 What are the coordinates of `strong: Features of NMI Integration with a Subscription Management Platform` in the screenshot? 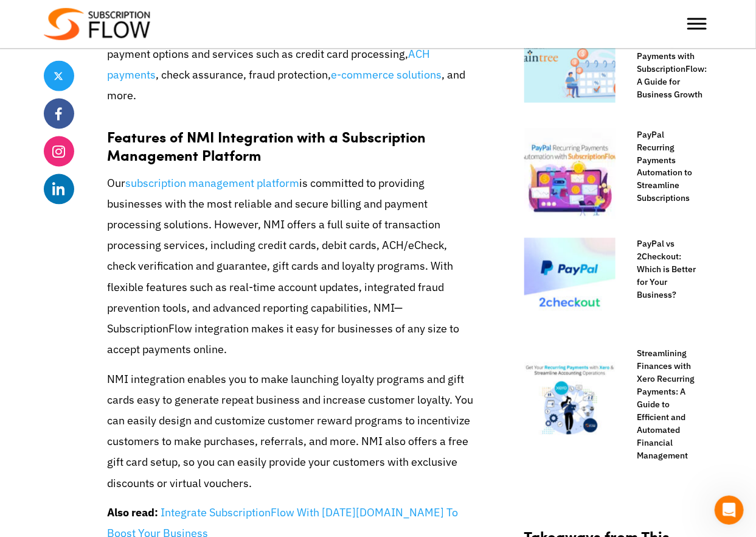 It's located at (267, 145).